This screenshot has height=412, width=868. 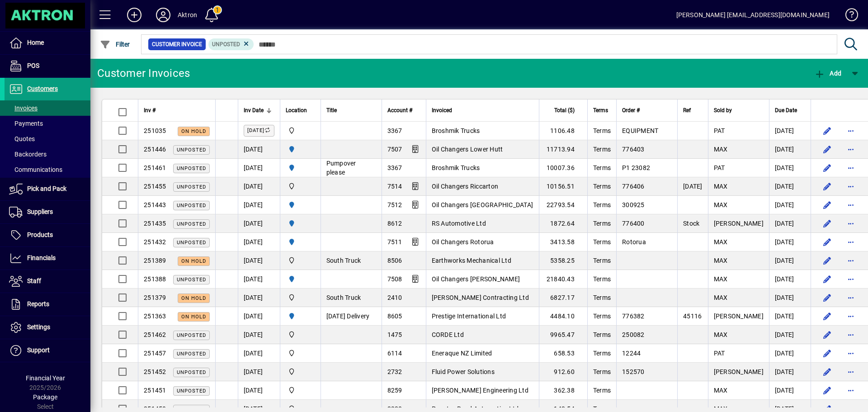 What do you see at coordinates (459, 223) in the screenshot?
I see `span: RS Automotive Ltd` at bounding box center [459, 223].